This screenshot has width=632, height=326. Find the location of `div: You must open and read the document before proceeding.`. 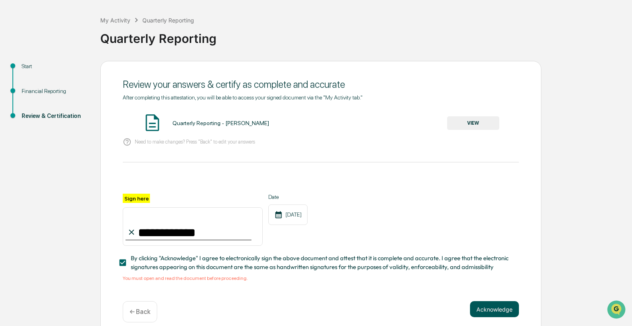

div: You must open and read the document before proceeding. is located at coordinates (321, 278).